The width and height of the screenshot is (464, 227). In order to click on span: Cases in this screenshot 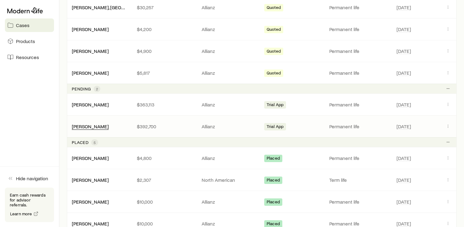, I will do `click(23, 25)`.